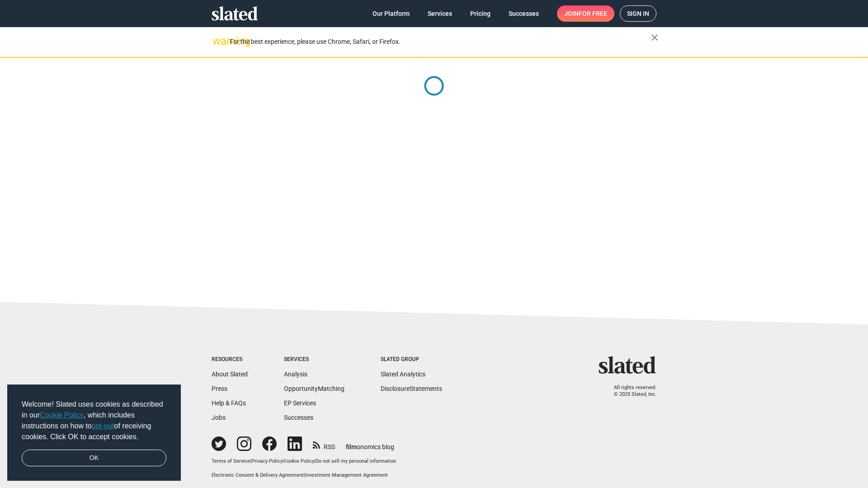  Describe the element at coordinates (230, 374) in the screenshot. I see `a: About Slated` at that location.